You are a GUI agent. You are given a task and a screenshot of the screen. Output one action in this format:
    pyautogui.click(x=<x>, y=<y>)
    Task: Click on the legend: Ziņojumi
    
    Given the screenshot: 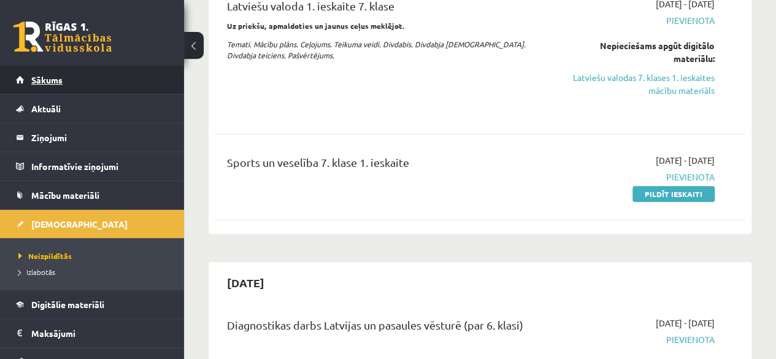 What is the action you would take?
    pyautogui.click(x=100, y=137)
    